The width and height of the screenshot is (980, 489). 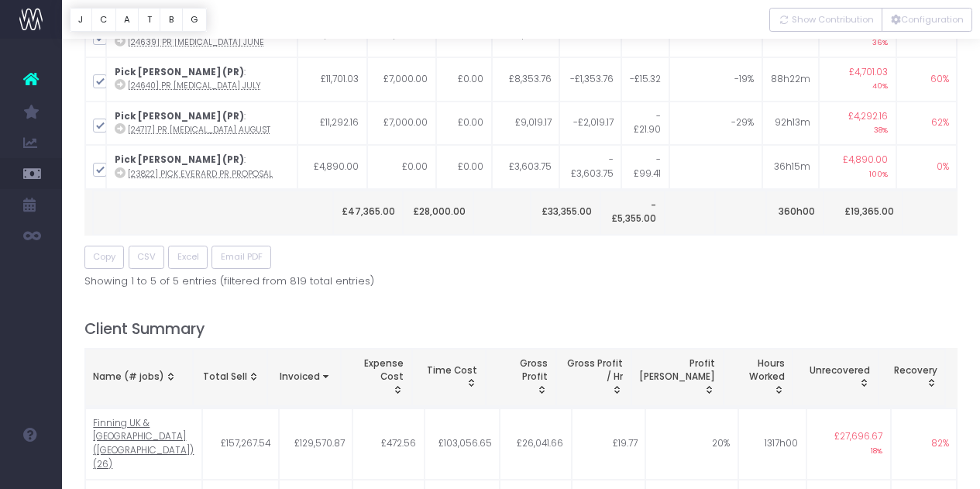 What do you see at coordinates (645, 167) in the screenshot?
I see `td: -£99.41` at bounding box center [645, 167].